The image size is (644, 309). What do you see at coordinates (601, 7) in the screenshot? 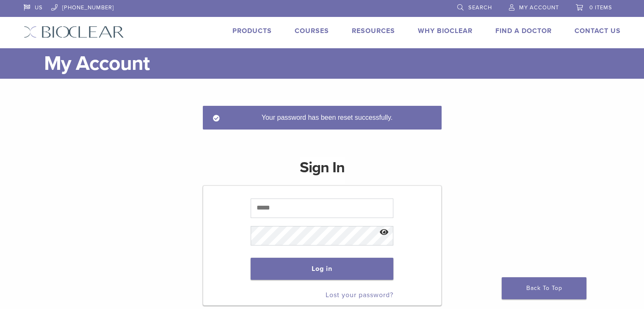
I see `span: 0 items` at bounding box center [601, 7].